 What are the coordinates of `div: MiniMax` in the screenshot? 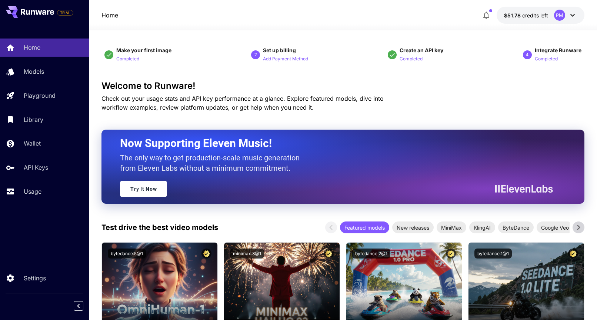 It's located at (452, 228).